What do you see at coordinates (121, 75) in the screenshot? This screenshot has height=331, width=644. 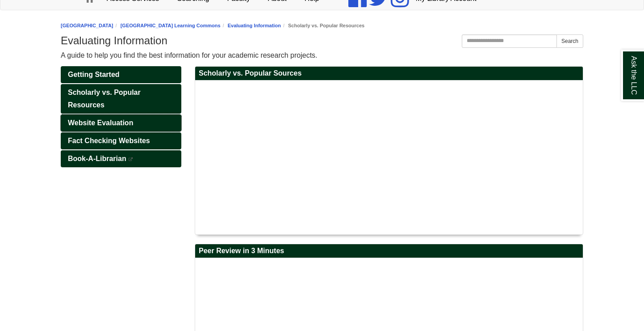 I see `a: Getting Started` at bounding box center [121, 75].